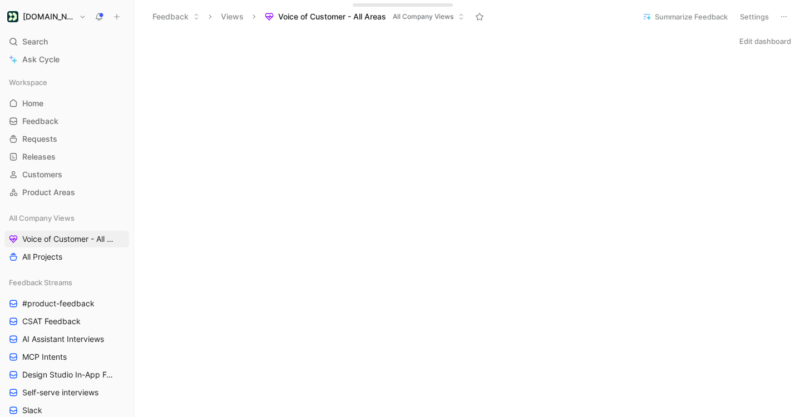  Describe the element at coordinates (685, 17) in the screenshot. I see `button: Summarize Feedback` at that location.